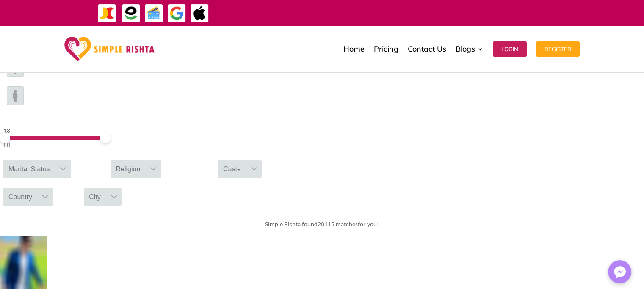 The width and height of the screenshot is (644, 294). What do you see at coordinates (558, 49) in the screenshot?
I see `button: Register` at bounding box center [558, 49].